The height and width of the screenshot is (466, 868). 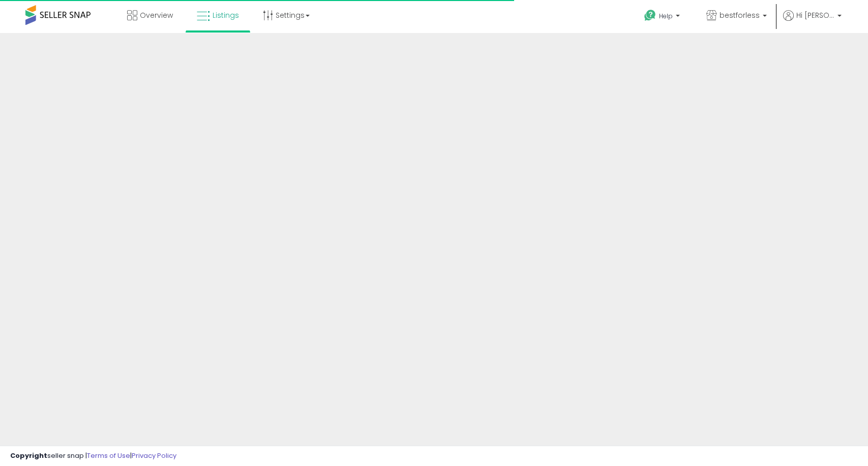 I want to click on strong: Copyright, so click(x=28, y=455).